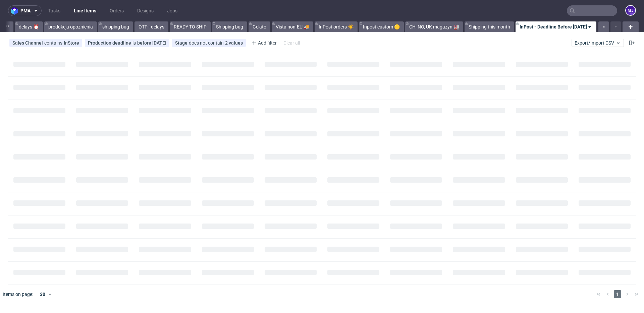 This screenshot has height=313, width=644. What do you see at coordinates (116, 27) in the screenshot?
I see `a: shipping bug` at bounding box center [116, 27].